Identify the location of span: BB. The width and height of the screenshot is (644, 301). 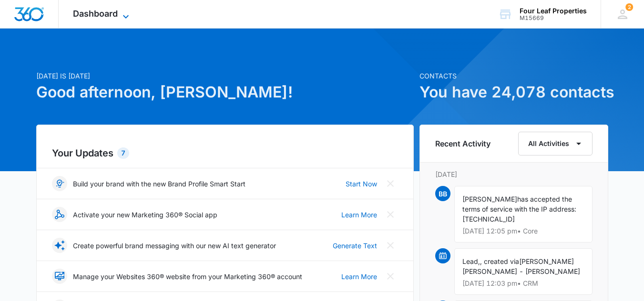
(443, 194).